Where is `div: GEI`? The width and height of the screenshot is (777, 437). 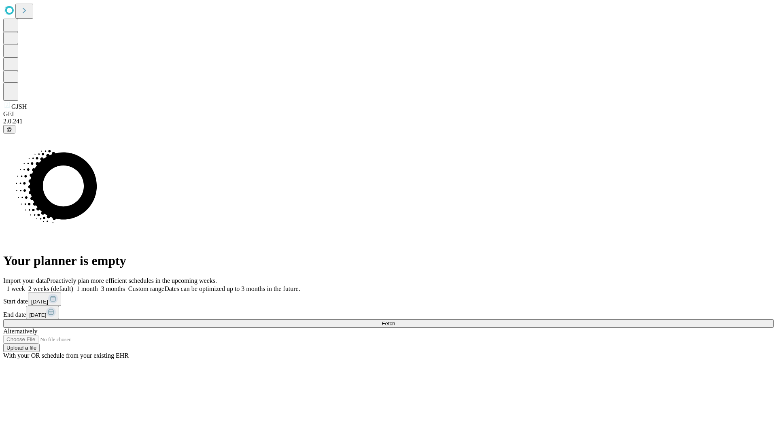
div: GEI is located at coordinates (389, 114).